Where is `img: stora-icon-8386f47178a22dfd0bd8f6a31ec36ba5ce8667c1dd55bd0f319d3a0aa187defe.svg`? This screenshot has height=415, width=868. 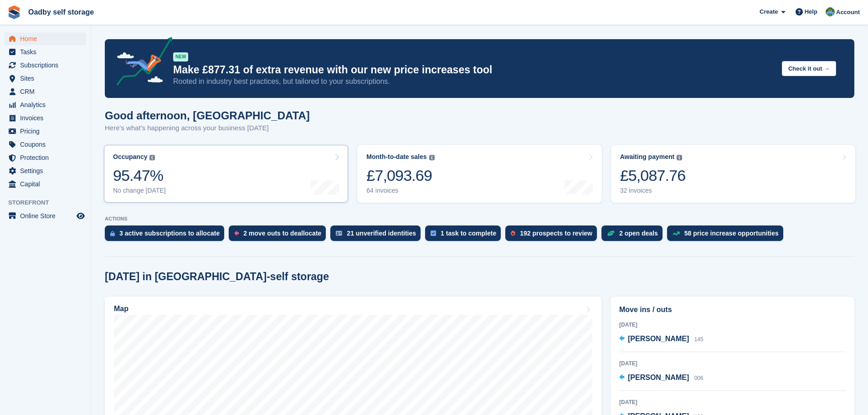 img: stora-icon-8386f47178a22dfd0bd8f6a31ec36ba5ce8667c1dd55bd0f319d3a0aa187defe.svg is located at coordinates (14, 13).